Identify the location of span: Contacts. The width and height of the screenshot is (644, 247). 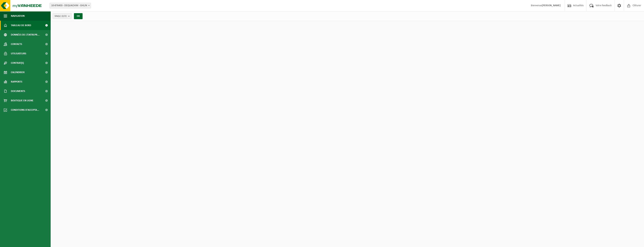
(17, 44).